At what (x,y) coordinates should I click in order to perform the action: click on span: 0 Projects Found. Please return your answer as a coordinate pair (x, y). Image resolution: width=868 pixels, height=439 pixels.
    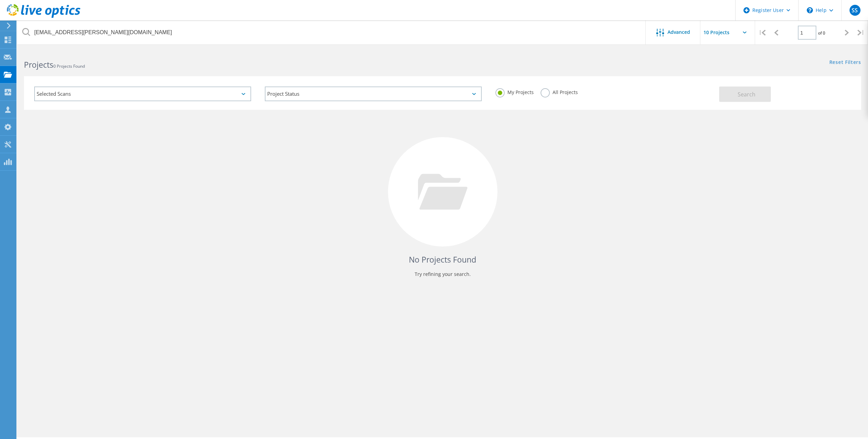
    Looking at the image, I should click on (69, 66).